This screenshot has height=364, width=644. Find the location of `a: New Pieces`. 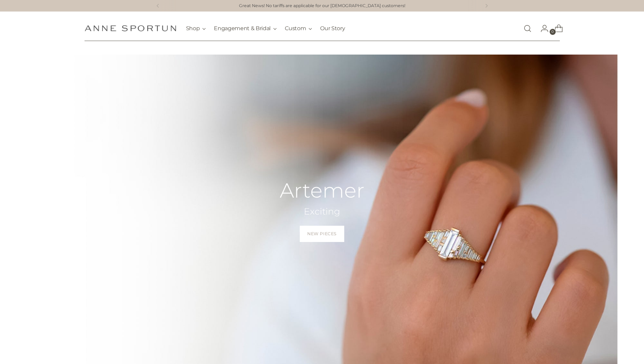

a: New Pieces is located at coordinates (322, 234).